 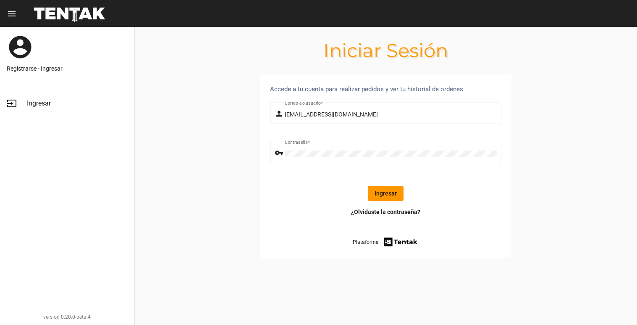 What do you see at coordinates (280, 114) in the screenshot?
I see `mat-icon: person` at bounding box center [280, 114].